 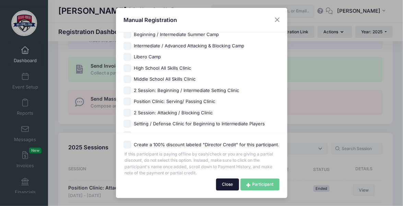 I want to click on input: High School All Skills Clinic, so click(x=127, y=68).